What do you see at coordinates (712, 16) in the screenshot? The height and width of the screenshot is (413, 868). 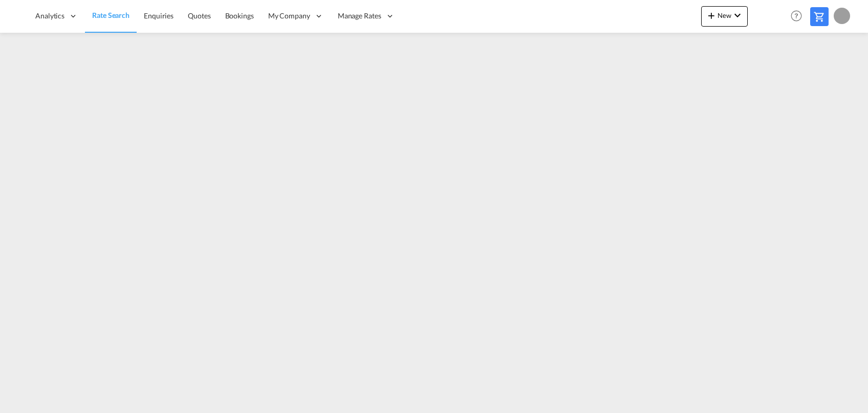 I see `md-icon: icon-plus 400-fg` at bounding box center [712, 16].